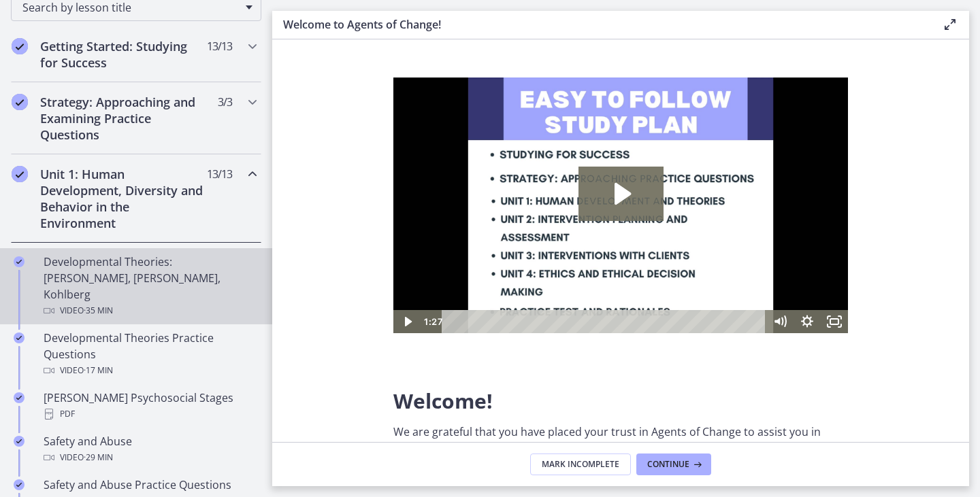 The image size is (980, 497). What do you see at coordinates (386, 245) in the screenshot?
I see `button: Mute` at bounding box center [386, 245].